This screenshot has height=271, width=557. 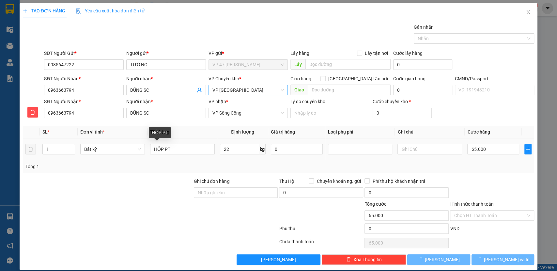 What do you see at coordinates (199, 90) in the screenshot?
I see `span: user-add` at bounding box center [199, 90].